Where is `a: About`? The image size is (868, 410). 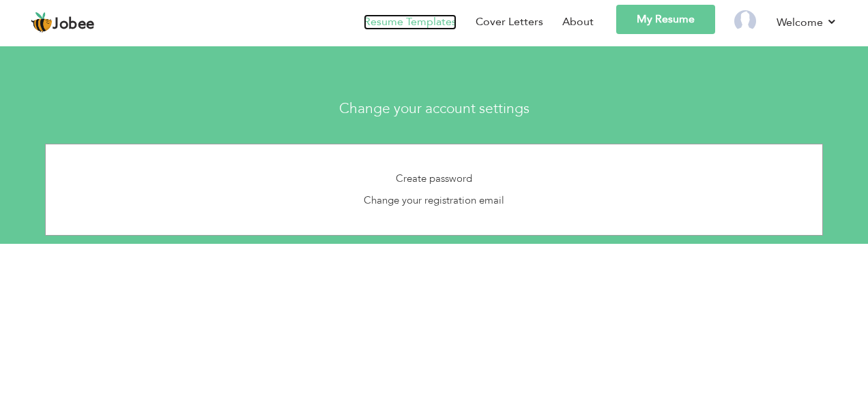
a: About is located at coordinates (578, 22).